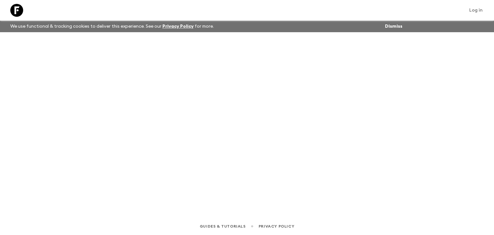 The width and height of the screenshot is (494, 235). What do you see at coordinates (476, 10) in the screenshot?
I see `a: Log in` at bounding box center [476, 10].